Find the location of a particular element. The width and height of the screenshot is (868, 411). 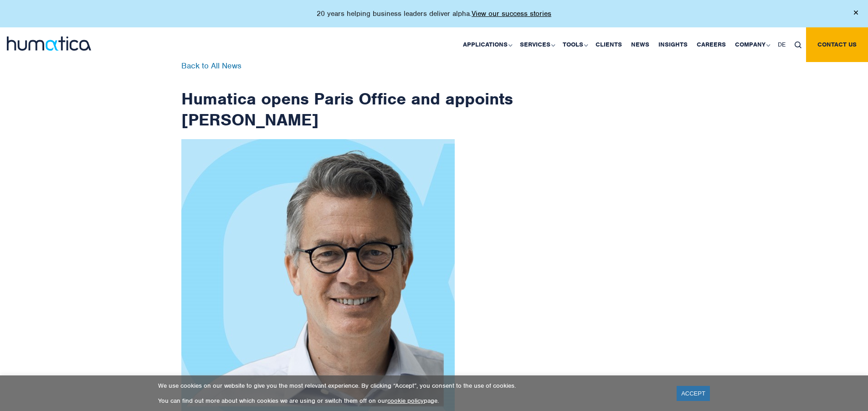

a: DE is located at coordinates (782, 45).